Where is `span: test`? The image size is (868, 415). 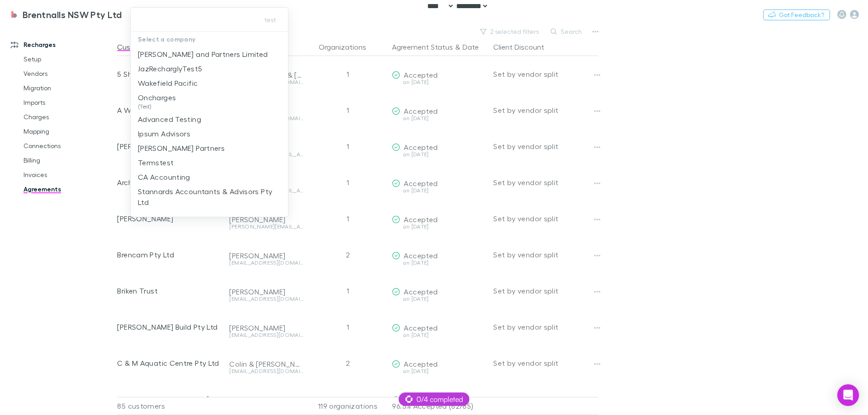 span: test is located at coordinates (270, 20).